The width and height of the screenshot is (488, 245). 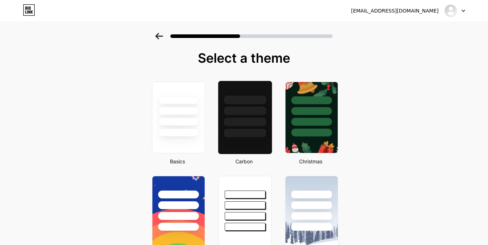 What do you see at coordinates (244, 58) in the screenshot?
I see `div: Select a theme` at bounding box center [244, 58].